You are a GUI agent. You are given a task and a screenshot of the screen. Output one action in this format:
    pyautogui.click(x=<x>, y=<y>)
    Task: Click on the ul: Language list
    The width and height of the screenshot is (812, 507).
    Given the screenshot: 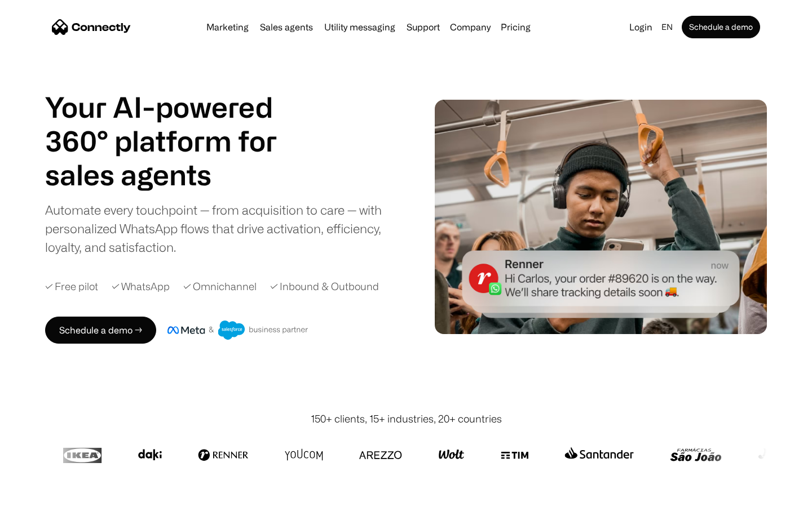 What is the action you would take?
    pyautogui.click(x=45, y=495)
    